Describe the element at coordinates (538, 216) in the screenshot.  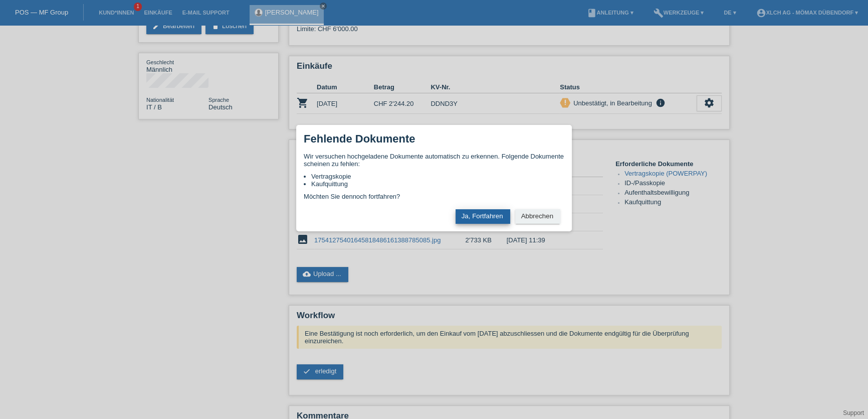
I see `button: Abbrechen` at that location.